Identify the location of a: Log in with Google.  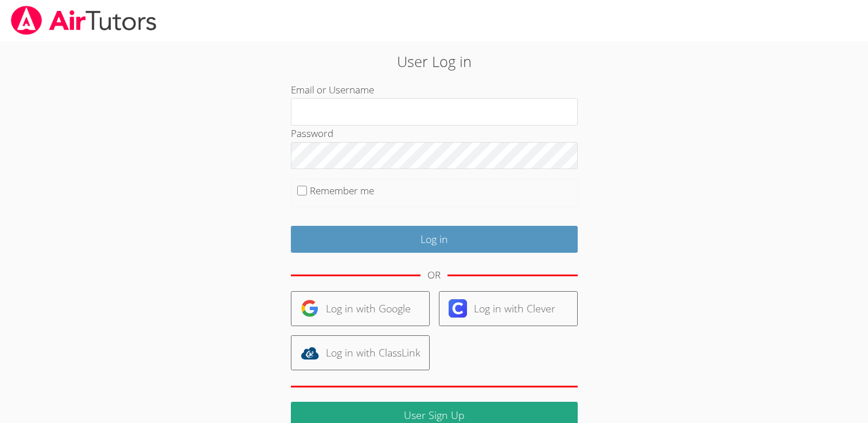
(360, 309).